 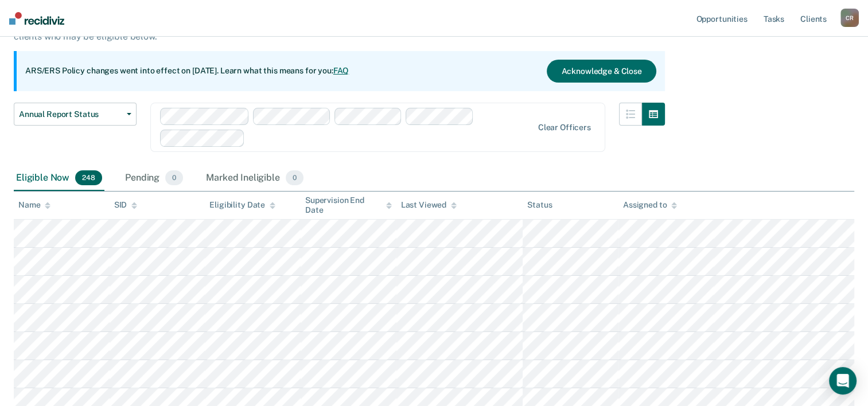 I want to click on div: Status, so click(x=539, y=205).